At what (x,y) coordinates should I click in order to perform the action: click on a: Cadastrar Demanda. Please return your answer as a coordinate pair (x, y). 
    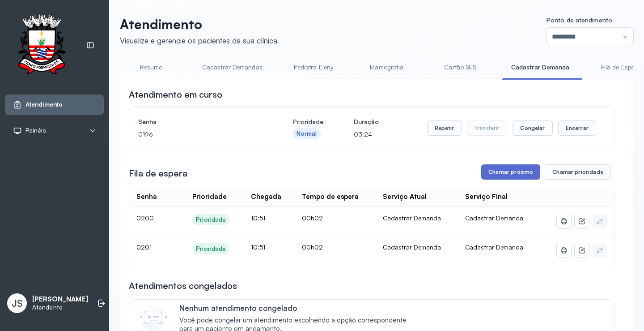
    Looking at the image, I should click on (540, 67).